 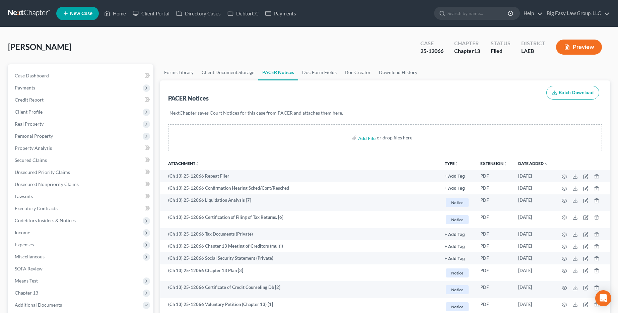 I want to click on div: or drop files here, so click(x=395, y=138).